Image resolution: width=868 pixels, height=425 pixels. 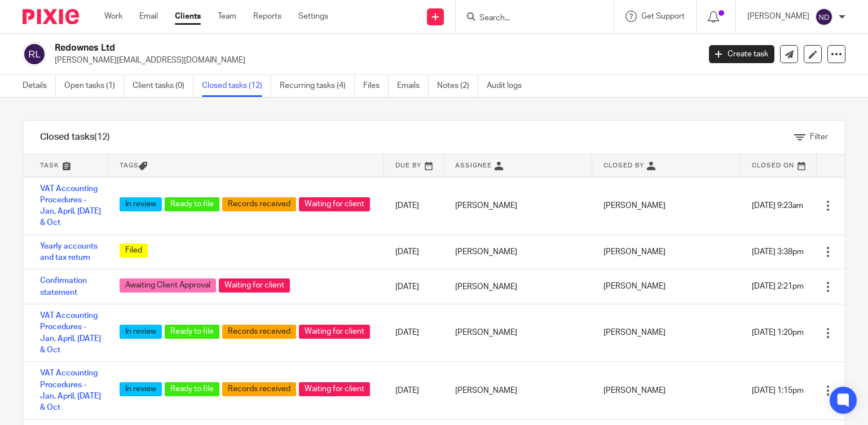 I want to click on input: Search, so click(x=529, y=19).